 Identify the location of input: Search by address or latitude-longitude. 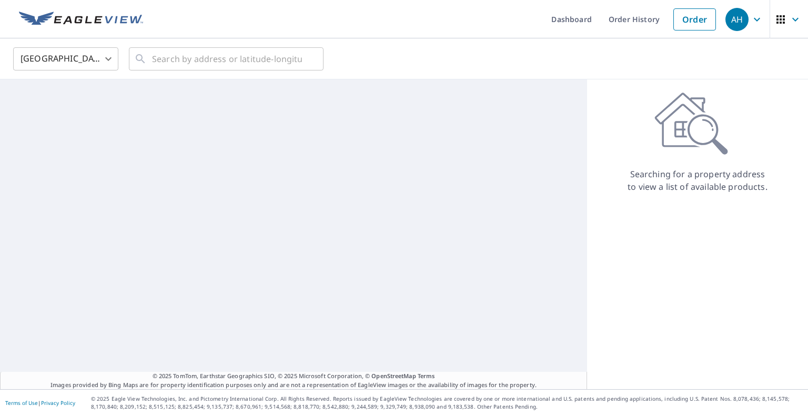
(227, 59).